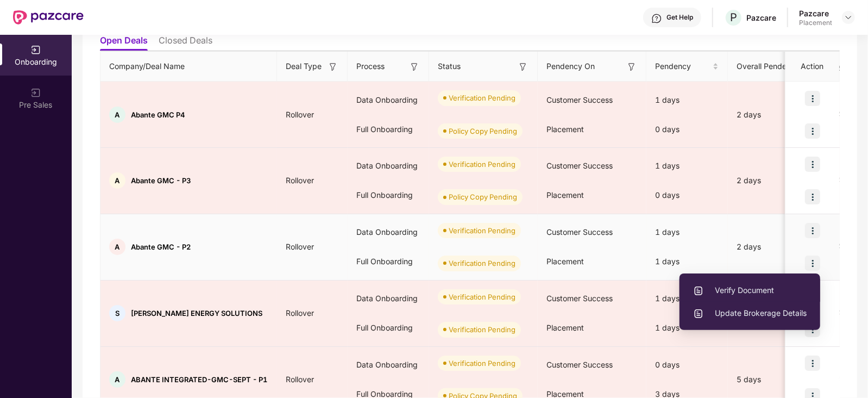  What do you see at coordinates (815, 23) in the screenshot?
I see `div: Placement` at bounding box center [815, 23].